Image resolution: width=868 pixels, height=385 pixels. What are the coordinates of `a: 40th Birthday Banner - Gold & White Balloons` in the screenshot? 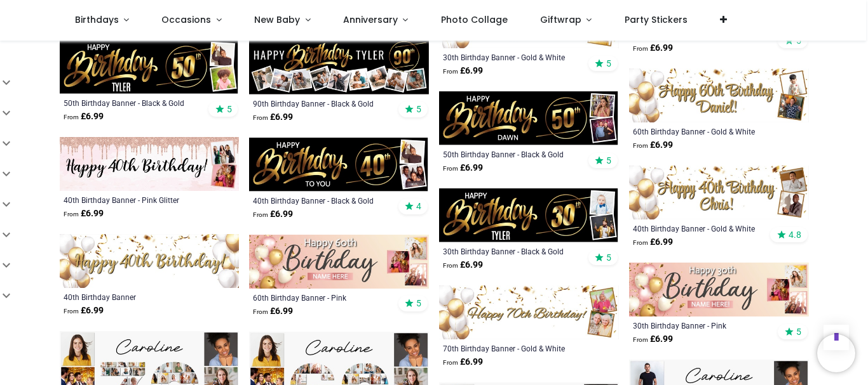 It's located at (702, 228).